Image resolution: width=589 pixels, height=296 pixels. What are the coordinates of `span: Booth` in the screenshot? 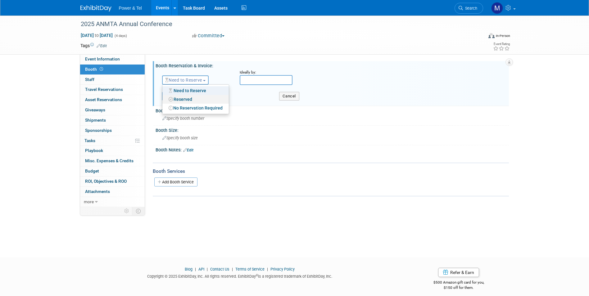 It's located at (95, 69).